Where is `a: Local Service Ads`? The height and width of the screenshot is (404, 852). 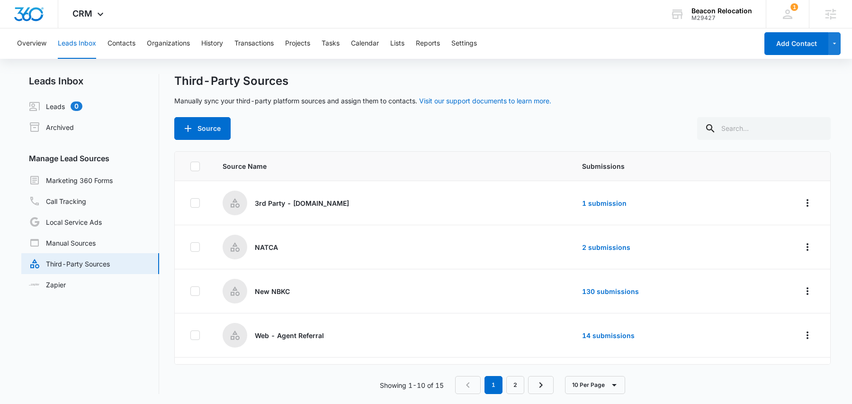 a: Local Service Ads is located at coordinates (65, 222).